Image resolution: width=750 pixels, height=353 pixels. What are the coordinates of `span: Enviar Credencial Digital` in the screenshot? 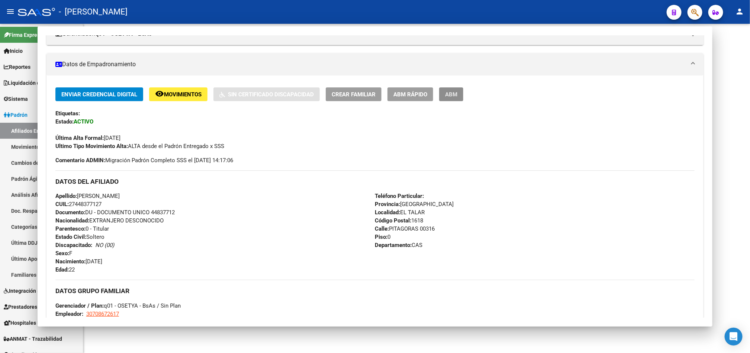 It's located at (99, 94).